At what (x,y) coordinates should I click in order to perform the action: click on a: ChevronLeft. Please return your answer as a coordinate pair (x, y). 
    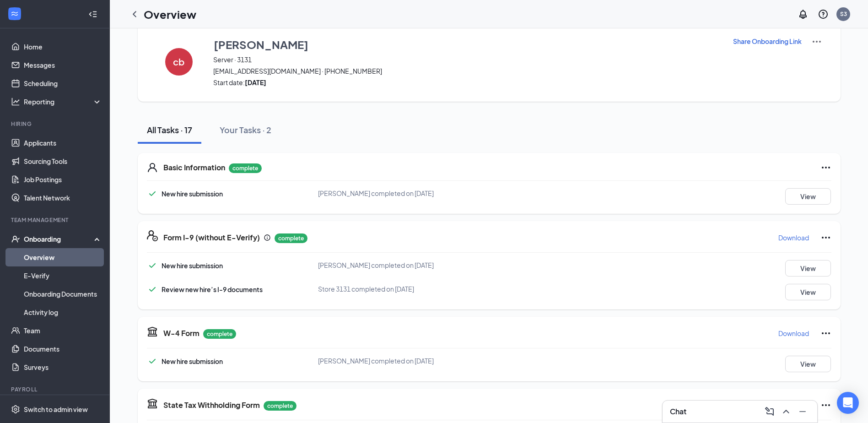
    Looking at the image, I should click on (135, 14).